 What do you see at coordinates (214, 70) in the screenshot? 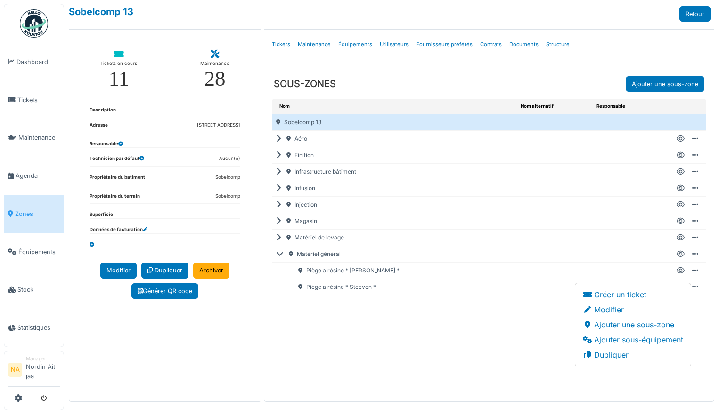
I see `a: Maintenance 28` at bounding box center [214, 70].